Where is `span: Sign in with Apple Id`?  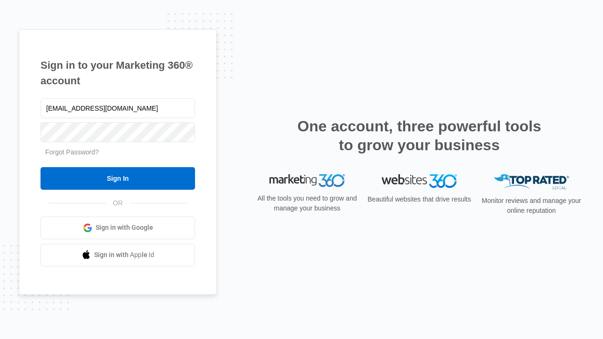
span: Sign in with Apple Id is located at coordinates (124, 255).